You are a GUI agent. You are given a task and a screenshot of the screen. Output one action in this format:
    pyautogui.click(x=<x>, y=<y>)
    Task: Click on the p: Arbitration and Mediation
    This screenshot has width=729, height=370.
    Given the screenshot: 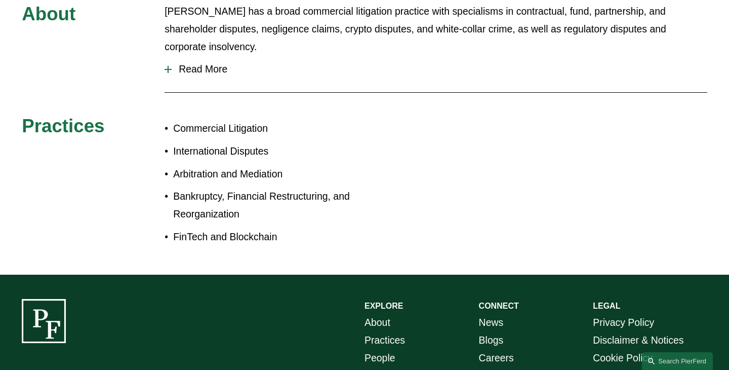 What is the action you would take?
    pyautogui.click(x=269, y=174)
    